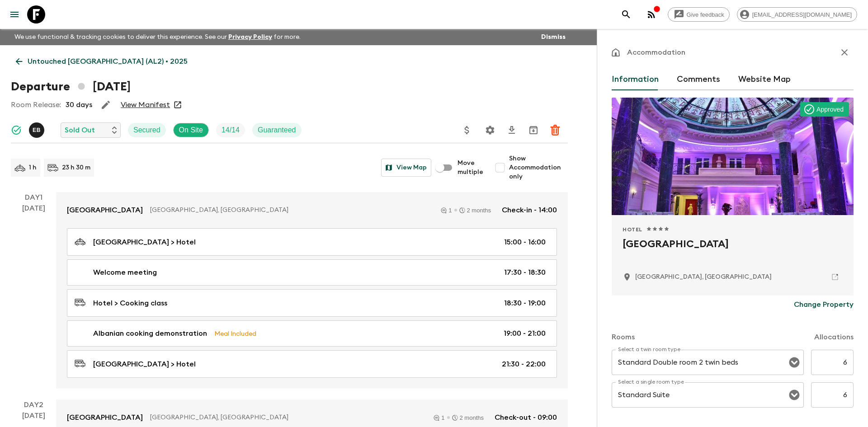 The image size is (868, 427). I want to click on span: Give feedback, so click(705, 15).